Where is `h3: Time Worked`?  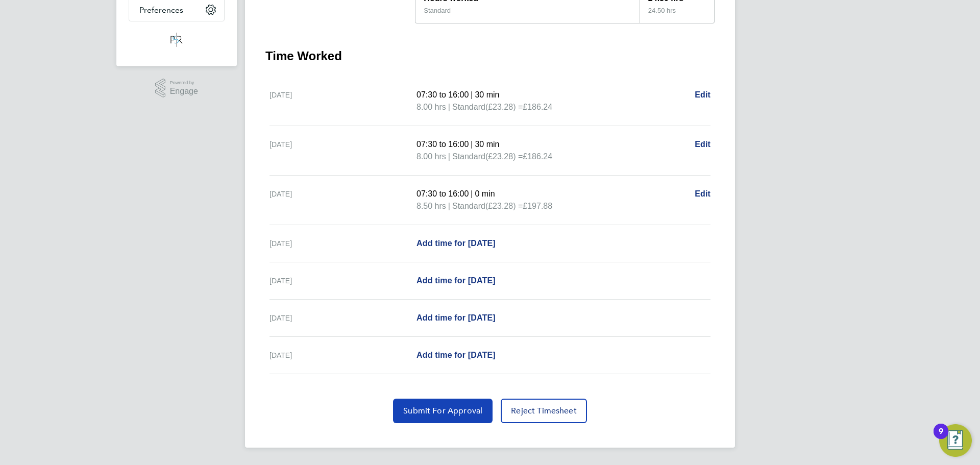
h3: Time Worked is located at coordinates (490, 56).